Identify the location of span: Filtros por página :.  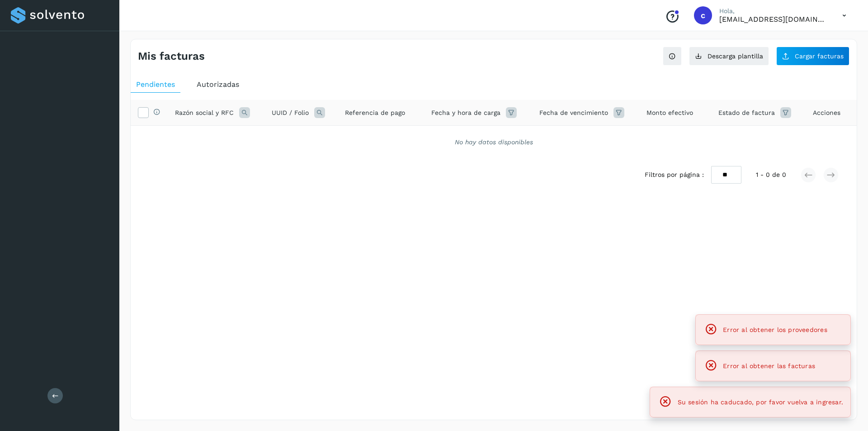
(674, 175).